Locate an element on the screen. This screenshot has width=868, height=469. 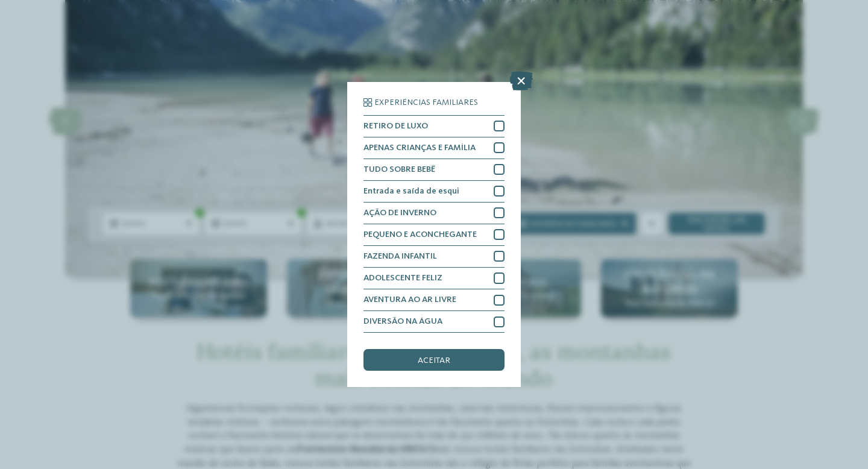
font: Experiências Familiares is located at coordinates (426, 103).